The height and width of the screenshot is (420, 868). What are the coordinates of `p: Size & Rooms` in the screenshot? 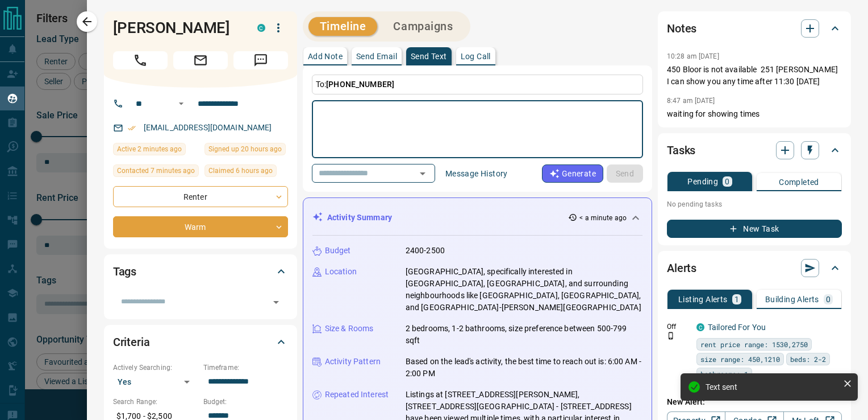 It's located at (349, 328).